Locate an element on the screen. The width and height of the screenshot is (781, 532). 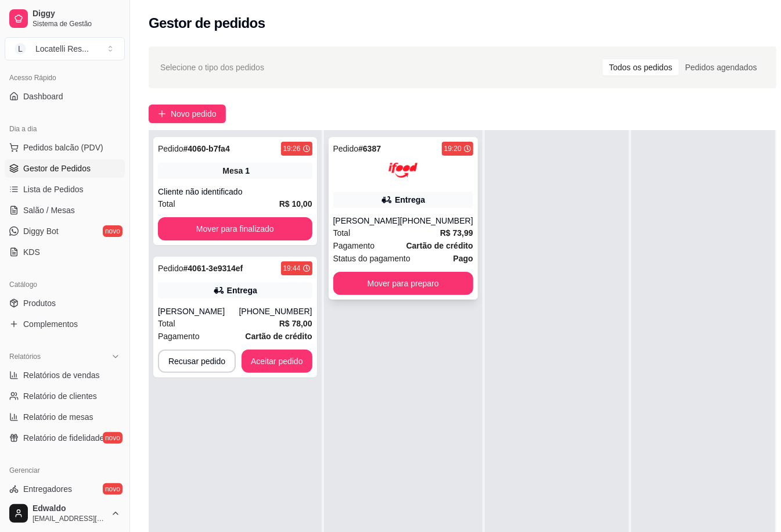
span: Relatórios is located at coordinates (25, 356).